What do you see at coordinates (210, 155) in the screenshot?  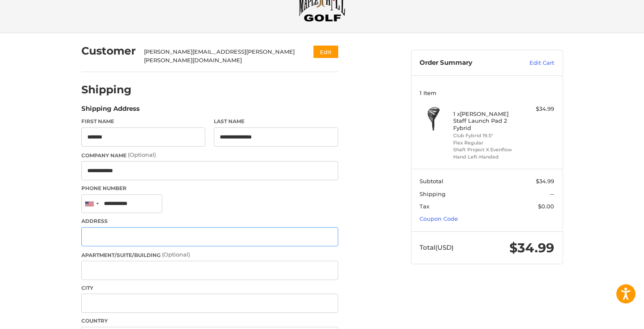 I see `label: Company Name` at bounding box center [210, 155].